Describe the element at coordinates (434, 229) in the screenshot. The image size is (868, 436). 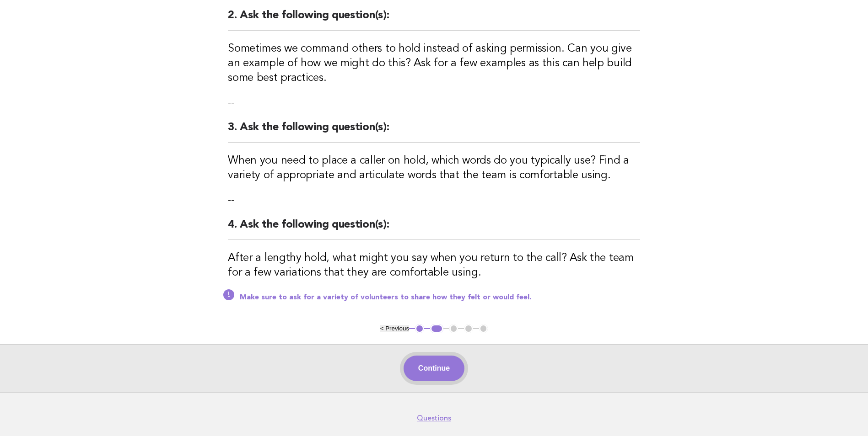
I see `h2: 4. Ask the following question(s):` at that location.